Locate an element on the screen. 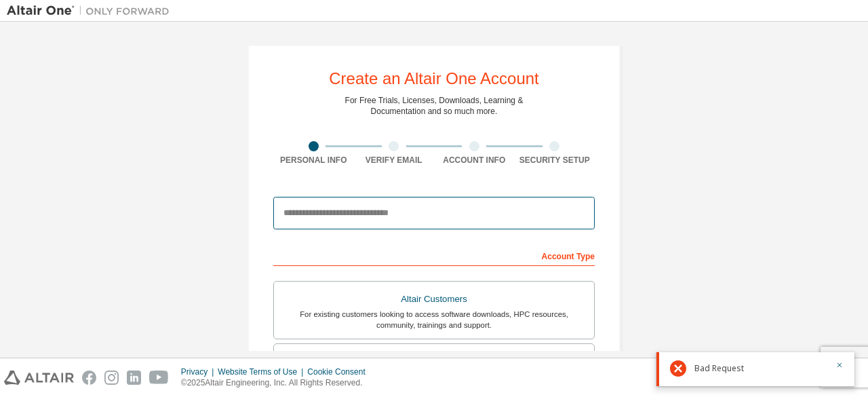 The image size is (868, 397). div: For Free Trials, Licenses, Downloads, Learning & Documentation and so much more. is located at coordinates (434, 106).